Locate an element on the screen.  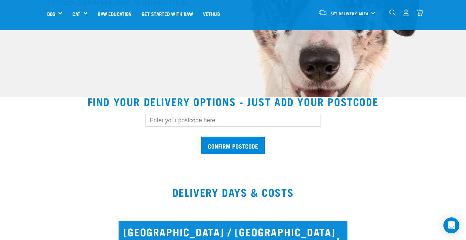
h2: Find your delivery options - just add your postcode is located at coordinates (233, 101).